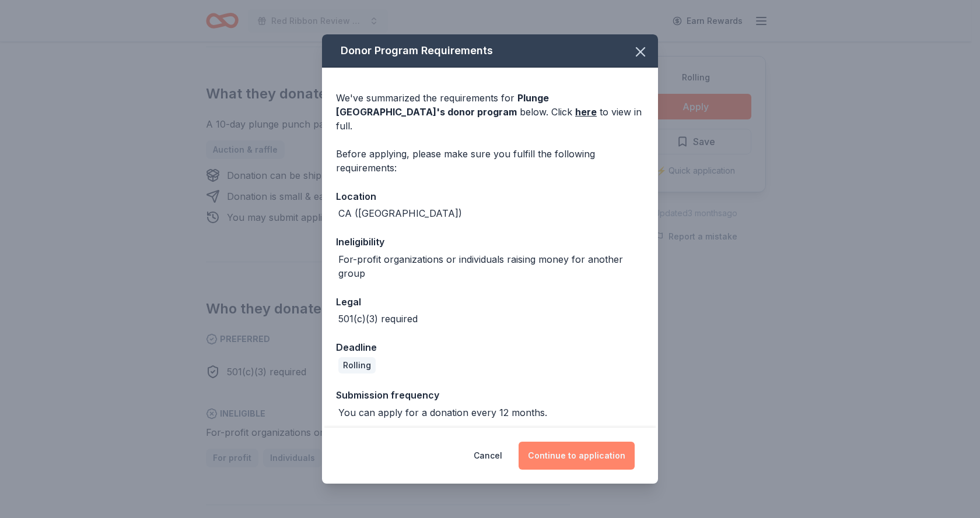  Describe the element at coordinates (490, 197) in the screenshot. I see `div: Location` at that location.